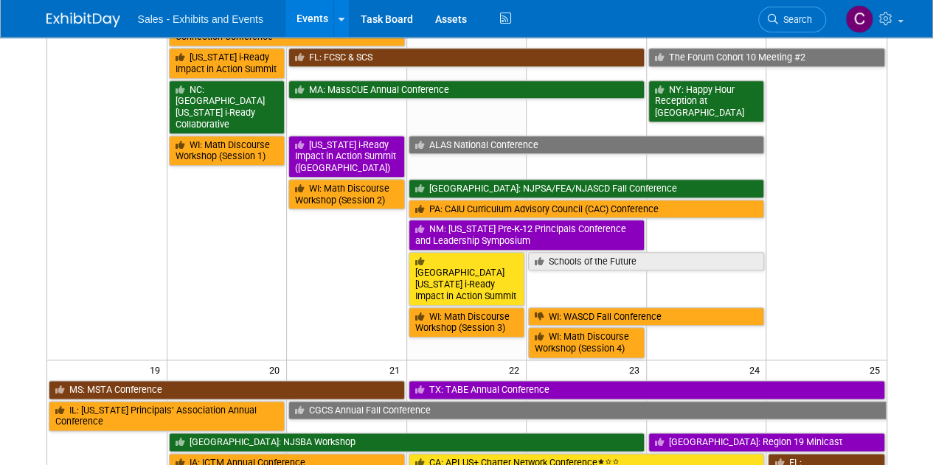 The image size is (933, 465). Describe the element at coordinates (397, 369) in the screenshot. I see `span: 21` at that location.